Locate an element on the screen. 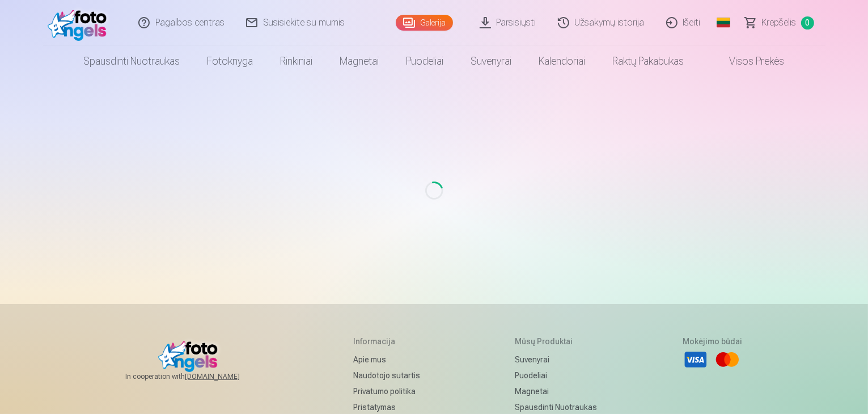 The image size is (868, 414). h5: Mokėjimo būdai is located at coordinates (713, 341).